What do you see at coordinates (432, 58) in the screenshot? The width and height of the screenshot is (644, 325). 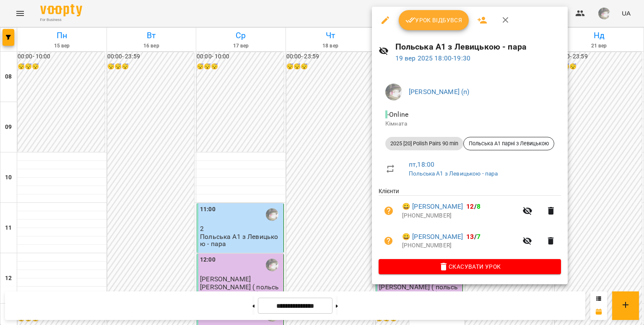 I see `a: 19 вер 2025 18:00-19:30` at bounding box center [432, 58].